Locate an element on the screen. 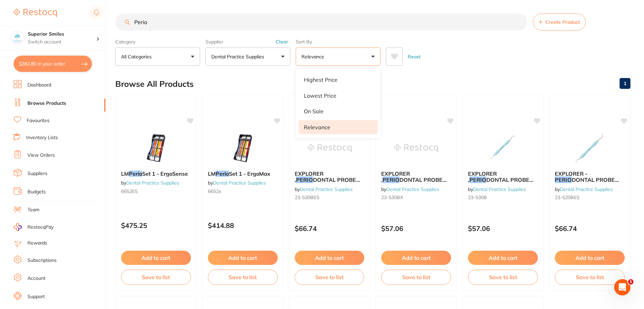 This screenshot has height=309, width=644. a: RestocqPay is located at coordinates (34, 226).